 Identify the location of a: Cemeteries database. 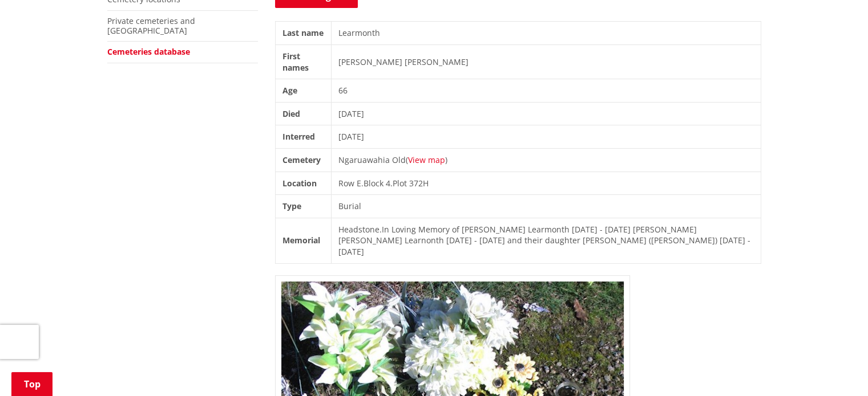
(148, 51).